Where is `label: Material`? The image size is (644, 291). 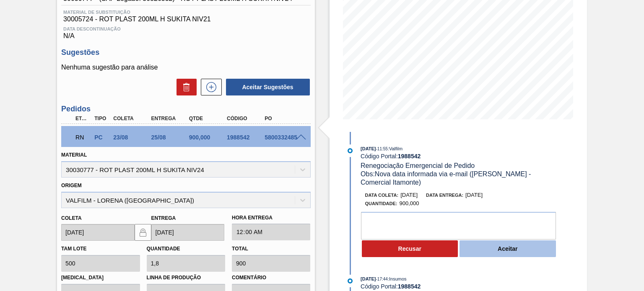 label: Material is located at coordinates (74, 155).